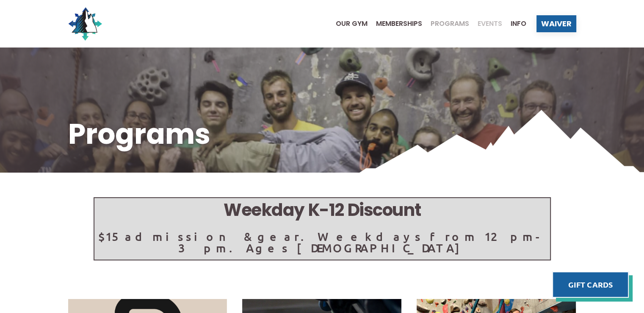 This screenshot has height=313, width=644. Describe the element at coordinates (322, 210) in the screenshot. I see `h5: Weekday K-12 Discount` at that location.